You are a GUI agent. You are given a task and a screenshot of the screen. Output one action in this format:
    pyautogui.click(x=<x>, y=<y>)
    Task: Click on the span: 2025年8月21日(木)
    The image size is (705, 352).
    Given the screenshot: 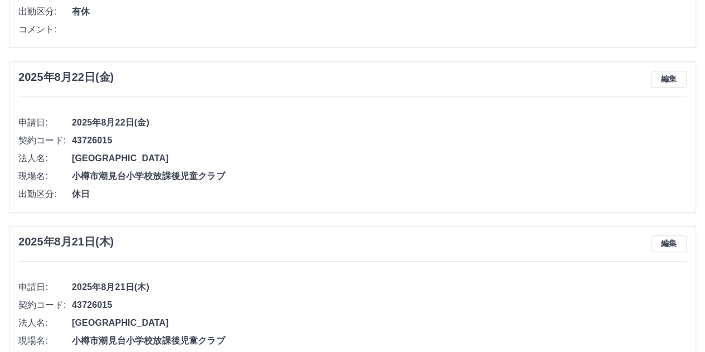 What is the action you would take?
    pyautogui.click(x=379, y=287)
    